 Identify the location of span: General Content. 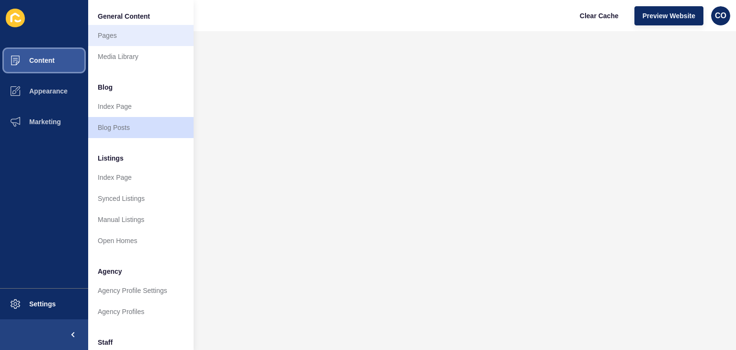
(124, 16).